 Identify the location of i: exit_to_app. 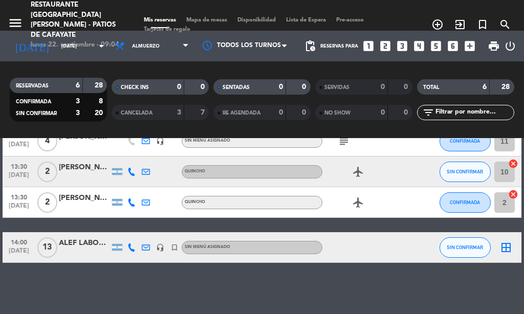
(460, 25).